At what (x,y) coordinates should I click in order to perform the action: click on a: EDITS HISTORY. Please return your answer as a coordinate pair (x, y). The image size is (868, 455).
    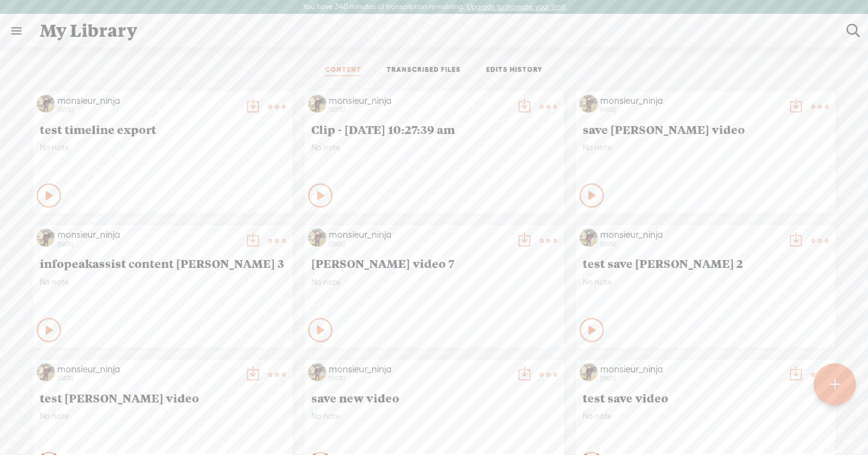
    Looking at the image, I should click on (514, 71).